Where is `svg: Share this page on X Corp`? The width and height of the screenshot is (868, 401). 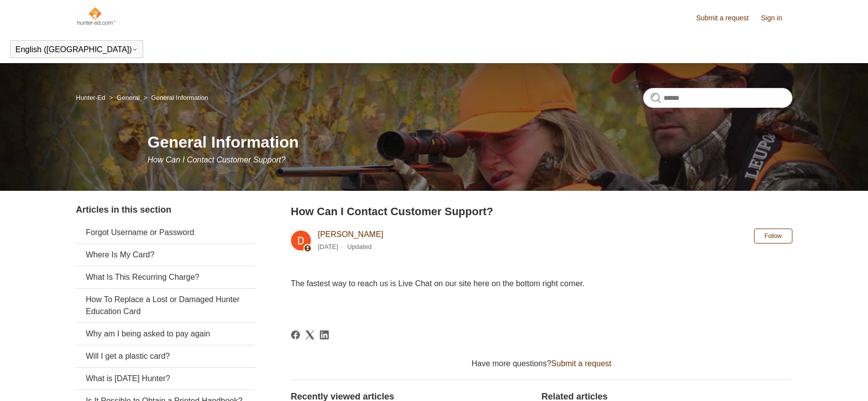
svg: Share this page on X Corp is located at coordinates (310, 335).